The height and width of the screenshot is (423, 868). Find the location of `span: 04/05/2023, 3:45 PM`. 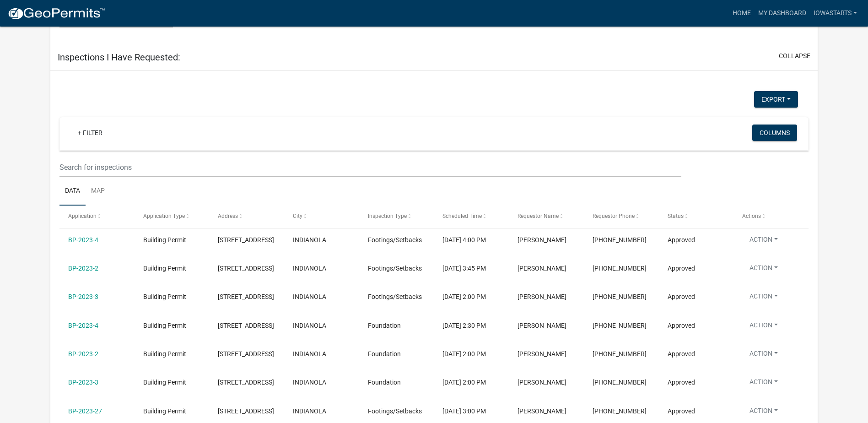

span: 04/05/2023, 3:45 PM is located at coordinates (464, 268).